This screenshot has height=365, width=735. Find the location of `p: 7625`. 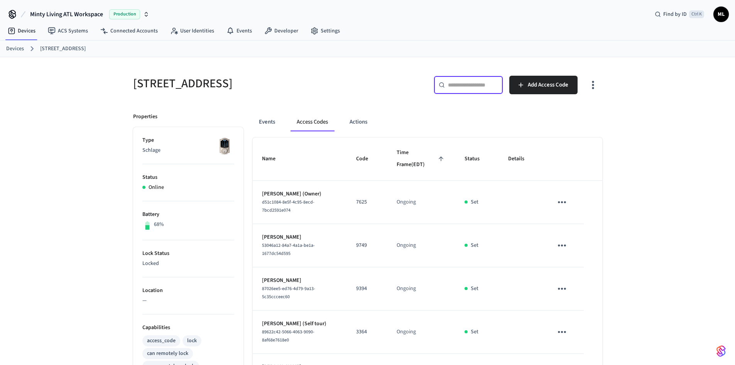

p: 7625 is located at coordinates (367, 202).